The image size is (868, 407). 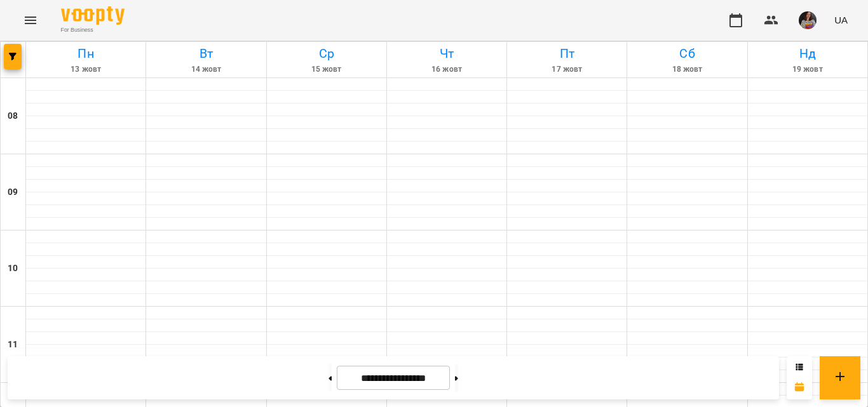 What do you see at coordinates (687, 54) in the screenshot?
I see `h6: Сб` at bounding box center [687, 54].